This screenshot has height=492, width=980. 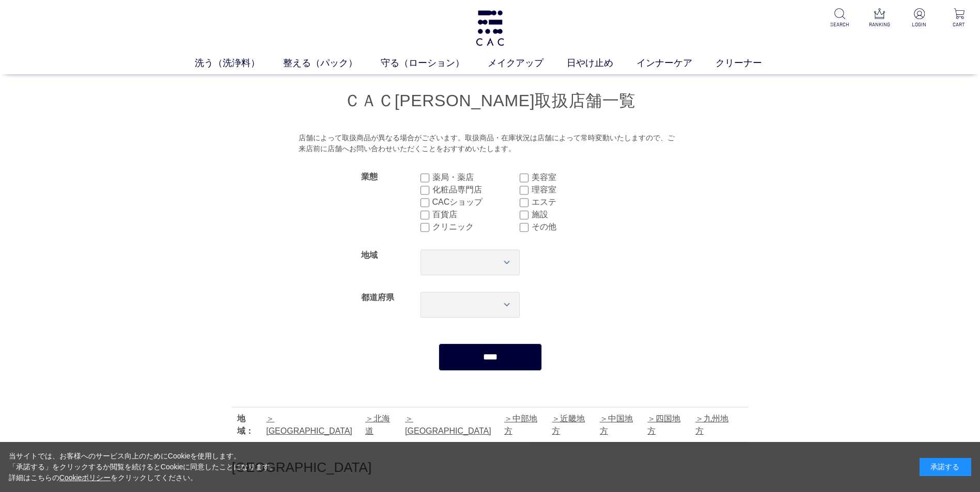 What do you see at coordinates (568, 425) in the screenshot?
I see `a: 近畿地方` at bounding box center [568, 425].